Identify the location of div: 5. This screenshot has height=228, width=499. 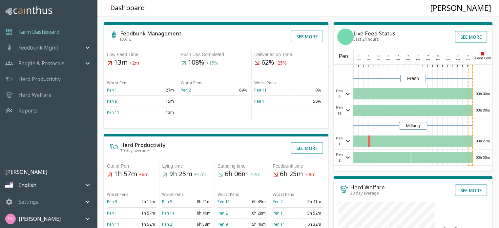
(408, 56).